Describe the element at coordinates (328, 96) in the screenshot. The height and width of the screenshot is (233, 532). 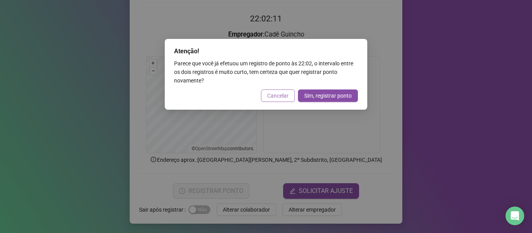
I see `button: Sim, registrar ponto` at that location.